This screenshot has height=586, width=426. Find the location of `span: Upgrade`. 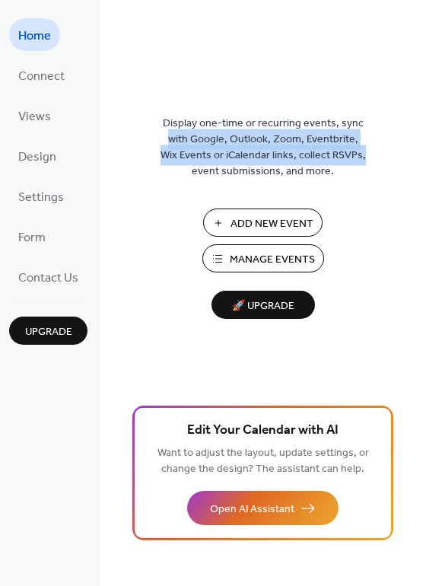

span: Upgrade is located at coordinates (49, 332).